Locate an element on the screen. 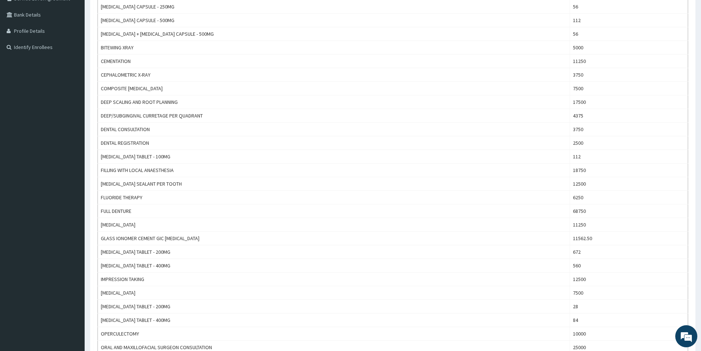 The height and width of the screenshot is (351, 701). td: CEPHALOMETRIC X-RAY is located at coordinates (334, 75).